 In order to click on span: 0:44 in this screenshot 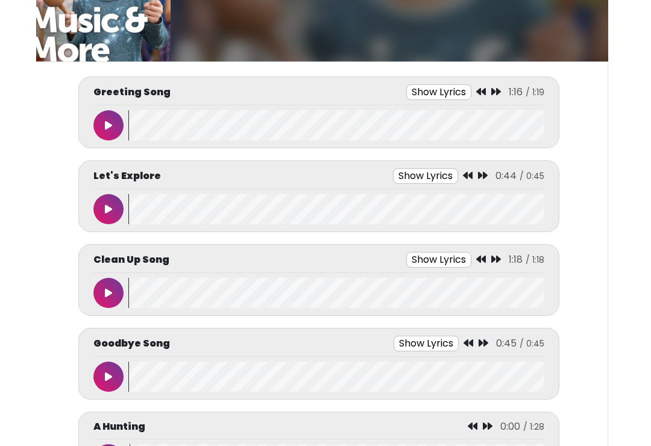, I will do `click(506, 176)`.